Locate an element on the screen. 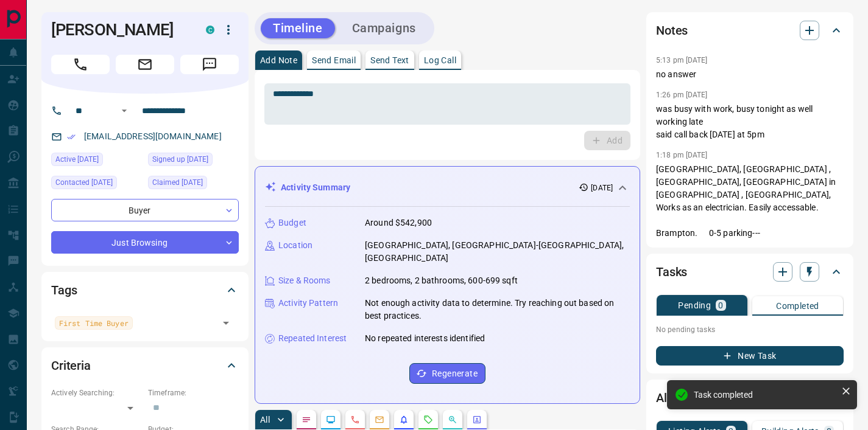 The height and width of the screenshot is (430, 868). button: Timeline is located at coordinates (298, 28).